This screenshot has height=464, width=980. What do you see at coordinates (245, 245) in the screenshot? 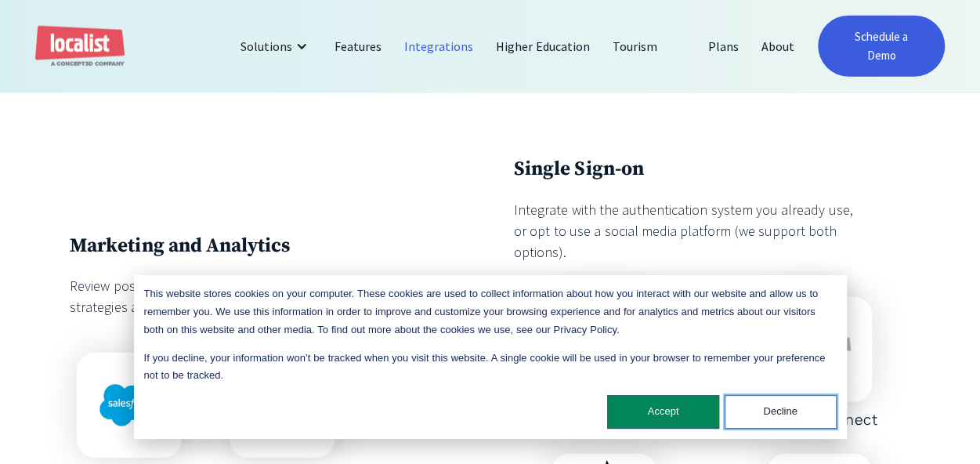
I see `h3: Marketing and Analytics` at bounding box center [245, 245].